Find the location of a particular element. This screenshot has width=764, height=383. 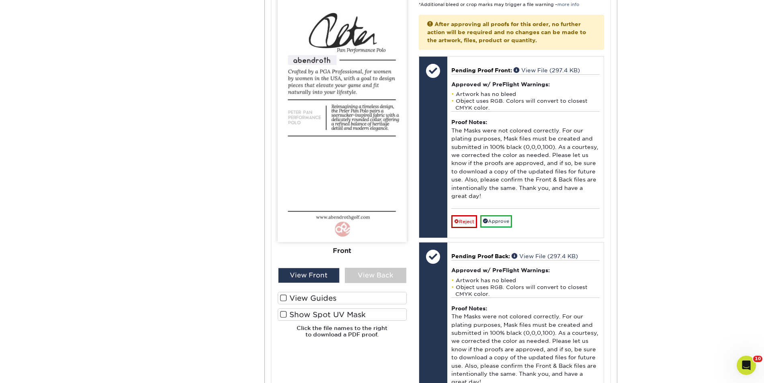

div: The Masks were not colored correctly. For our plating purposes, Mask files must be created and su... is located at coordinates (525, 160).